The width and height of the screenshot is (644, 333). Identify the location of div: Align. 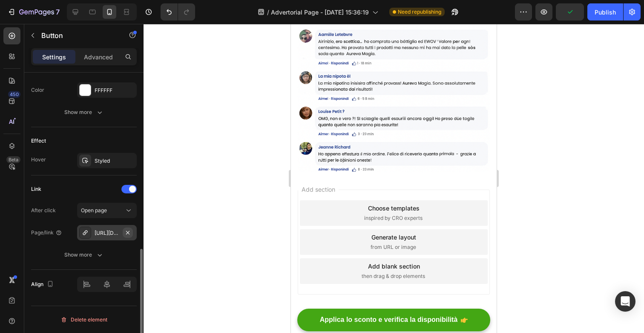
(43, 284).